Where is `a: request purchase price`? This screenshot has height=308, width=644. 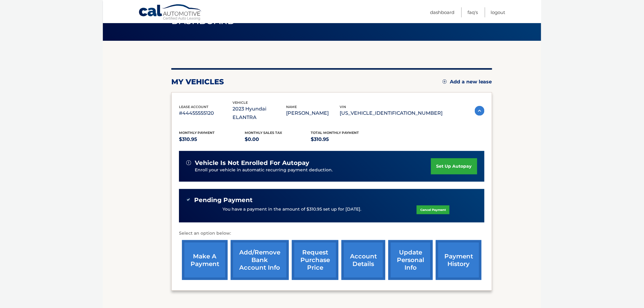 a: request purchase price is located at coordinates (315, 260).